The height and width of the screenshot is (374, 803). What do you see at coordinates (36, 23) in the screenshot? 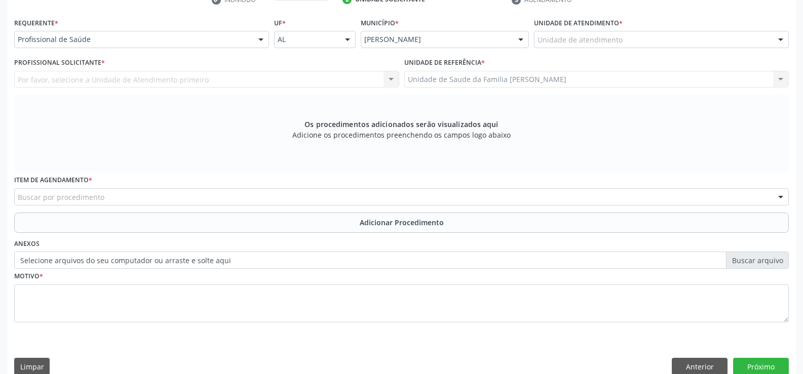
I see `label: Requerente` at bounding box center [36, 23].